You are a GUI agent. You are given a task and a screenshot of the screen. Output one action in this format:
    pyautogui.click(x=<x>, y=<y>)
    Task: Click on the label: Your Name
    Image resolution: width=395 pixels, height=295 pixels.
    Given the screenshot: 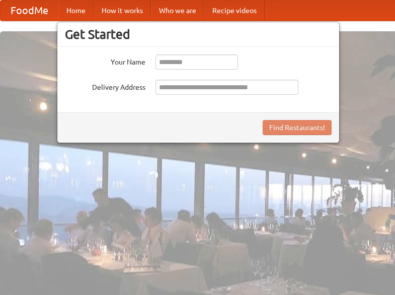 What is the action you would take?
    pyautogui.click(x=105, y=60)
    